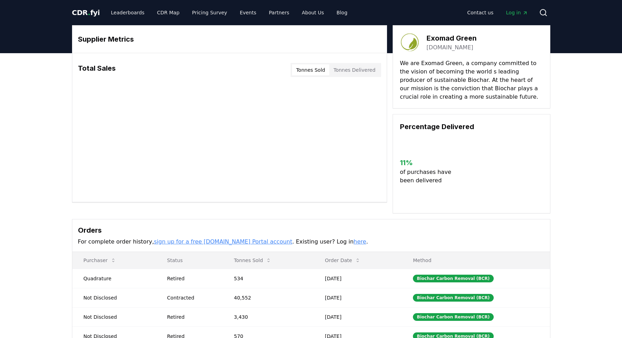 This screenshot has height=338, width=622. What do you see at coordinates (268, 297) in the screenshot?
I see `td: 40,552` at bounding box center [268, 297].